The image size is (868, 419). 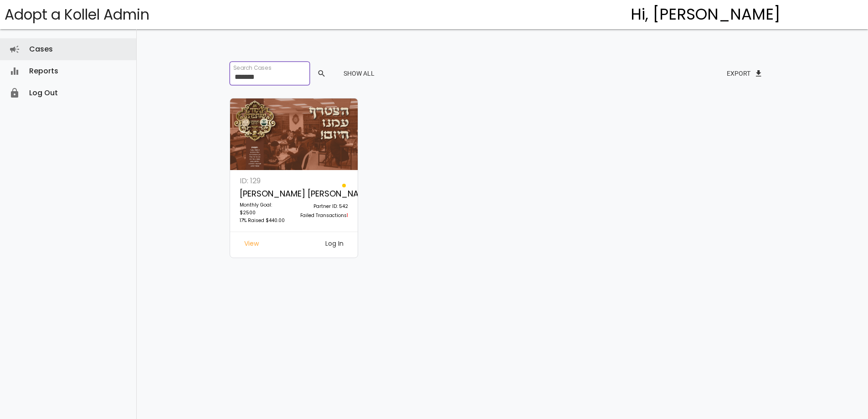 What do you see at coordinates (294, 134) in the screenshot?
I see `img: 9QO1C0RAcm.i3hCK9DrbX.jpg` at bounding box center [294, 134].